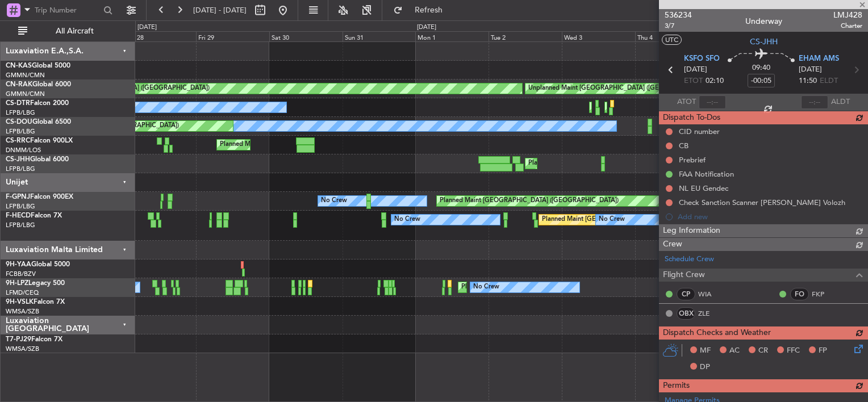 The height and width of the screenshot is (402, 868). What do you see at coordinates (22, 292) in the screenshot?
I see `a: LFMD/CEQ` at bounding box center [22, 292].